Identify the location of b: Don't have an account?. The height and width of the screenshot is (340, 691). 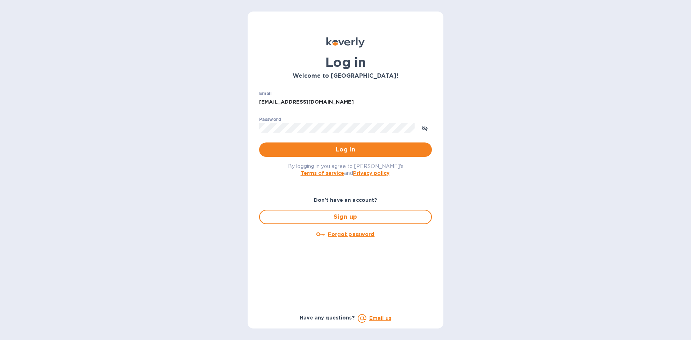
(346, 200).